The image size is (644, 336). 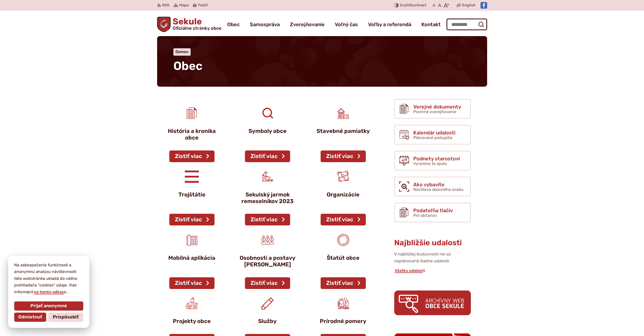 What do you see at coordinates (192, 134) in the screenshot?
I see `p: História a kronika obce` at bounding box center [192, 134].